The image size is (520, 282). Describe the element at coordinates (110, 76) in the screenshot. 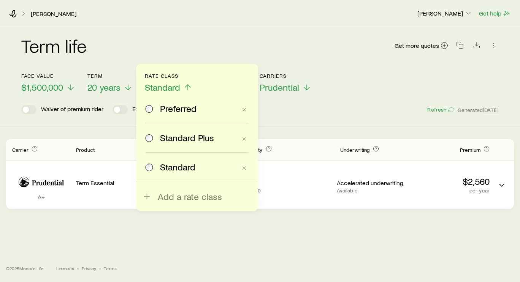

I see `p: Term` at that location.